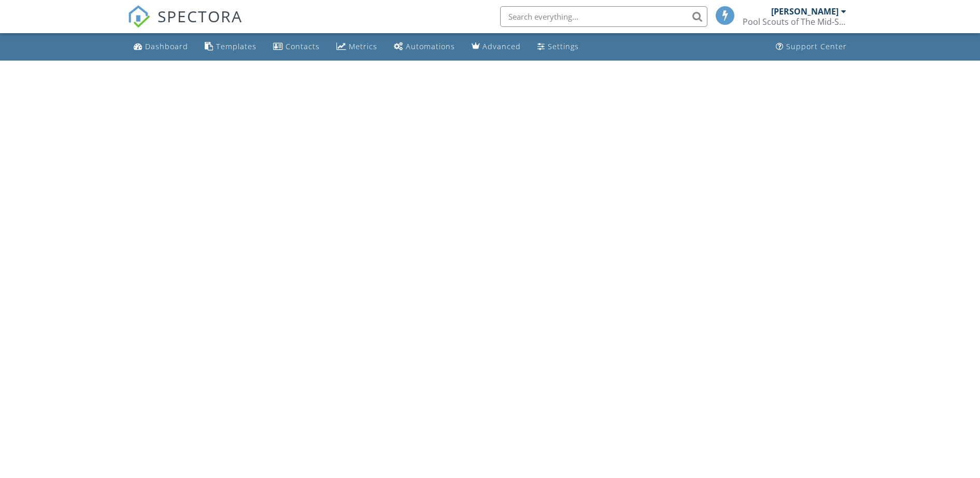 The width and height of the screenshot is (980, 478). Describe the element at coordinates (811, 47) in the screenshot. I see `a: Support Center` at that location.